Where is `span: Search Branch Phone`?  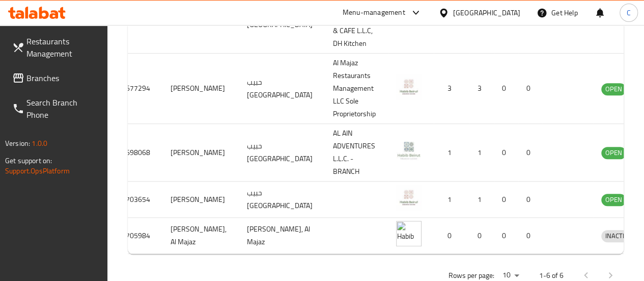 span: Search Branch Phone is located at coordinates (63, 108).